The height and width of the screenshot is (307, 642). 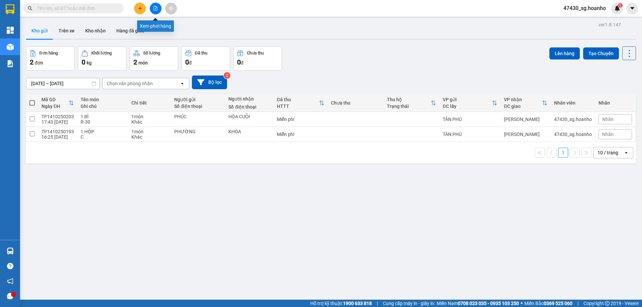 I want to click on div: Số lượng, so click(x=151, y=53).